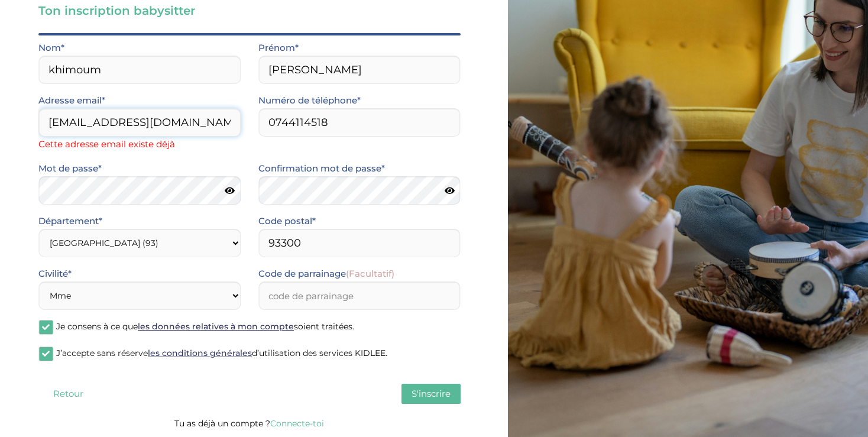 This screenshot has height=437, width=868. Describe the element at coordinates (287, 221) in the screenshot. I see `label: Code postal*` at that location.